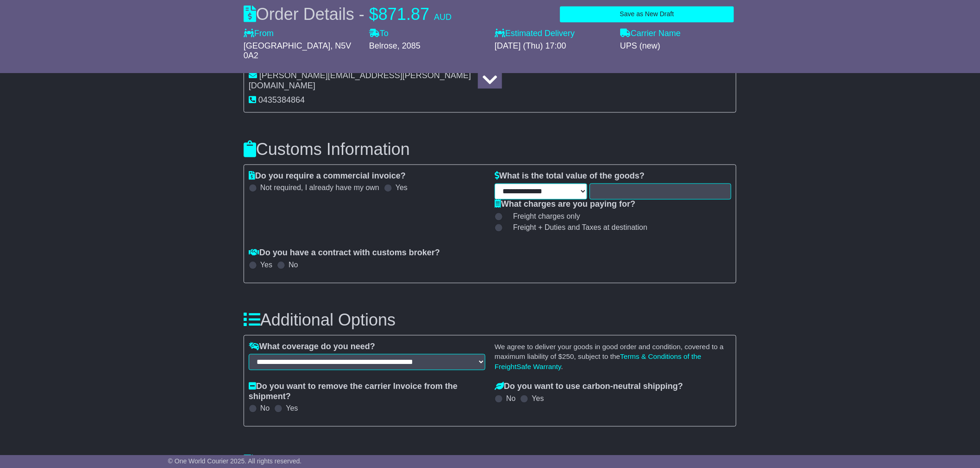 The image size is (980, 468). I want to click on span: 250, so click(568, 356).